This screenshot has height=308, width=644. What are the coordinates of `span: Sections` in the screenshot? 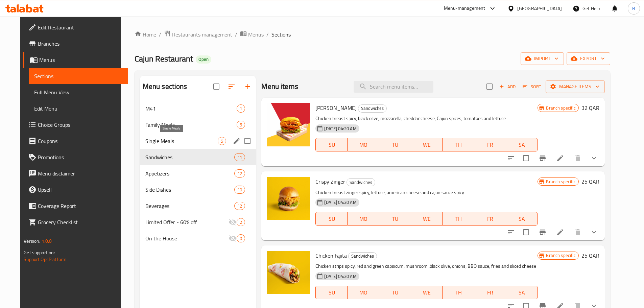 It's located at (78, 76).